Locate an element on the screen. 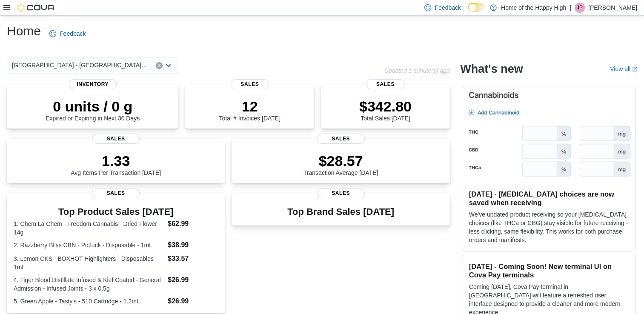 The width and height of the screenshot is (644, 314). dd: $38.99 is located at coordinates (193, 245).